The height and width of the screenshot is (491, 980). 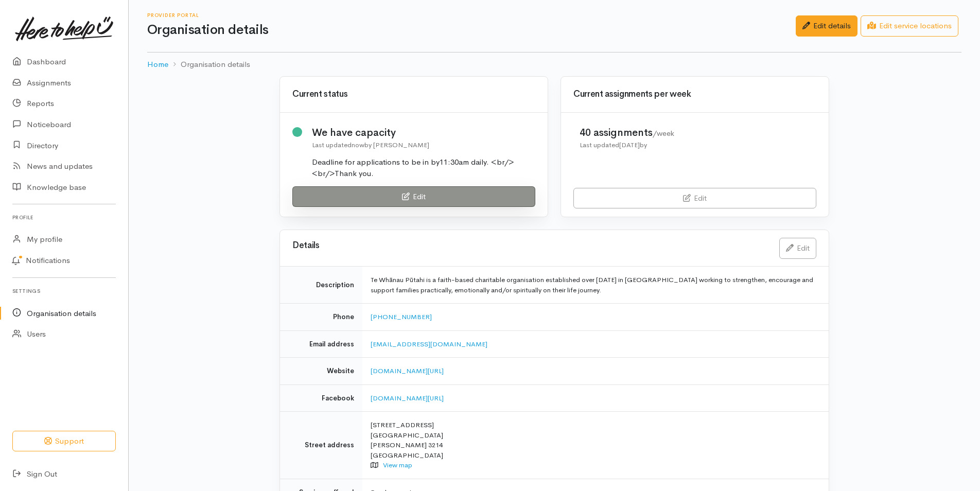 I want to click on h1: Organisation details, so click(x=471, y=30).